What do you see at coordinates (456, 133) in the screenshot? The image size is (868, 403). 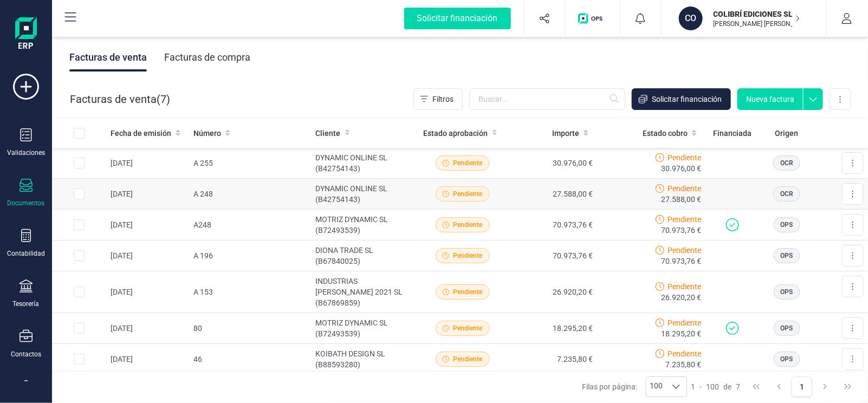 I see `span: Estado aprobación` at bounding box center [456, 133].